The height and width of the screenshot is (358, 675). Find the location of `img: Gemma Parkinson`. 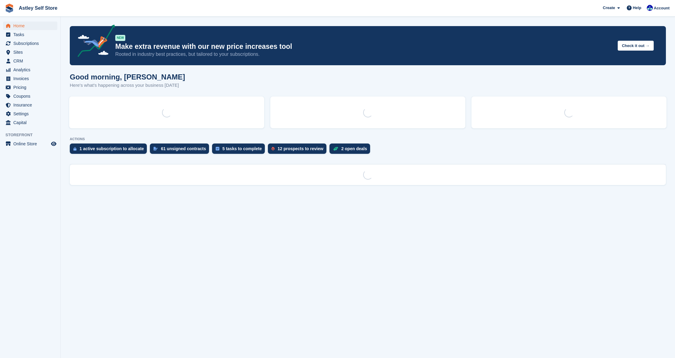

img: Gemma Parkinson is located at coordinates (649, 8).